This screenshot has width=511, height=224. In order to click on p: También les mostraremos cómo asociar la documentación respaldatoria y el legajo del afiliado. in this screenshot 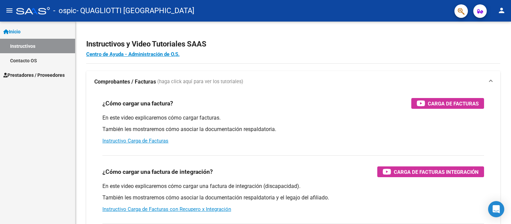, I will do `click(293, 198)`.